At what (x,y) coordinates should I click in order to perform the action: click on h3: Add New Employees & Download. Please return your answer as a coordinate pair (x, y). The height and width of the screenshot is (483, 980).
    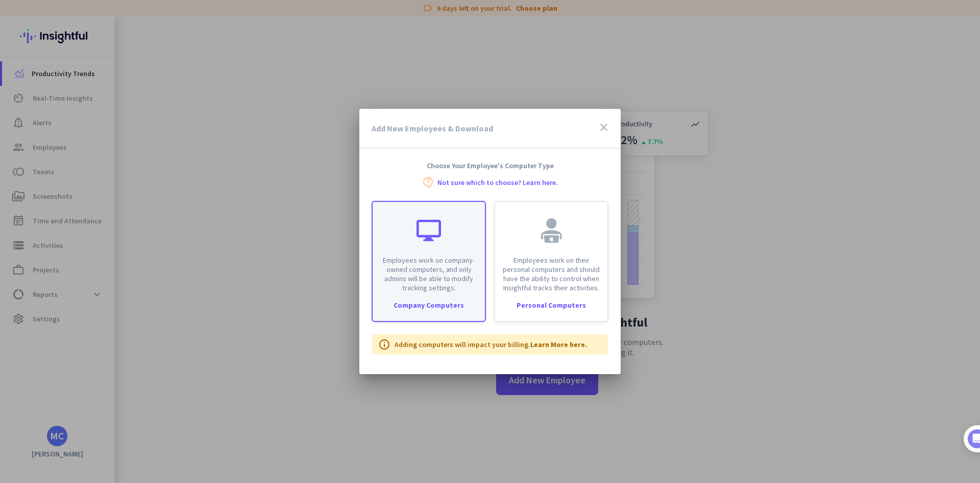
    Looking at the image, I should click on (432, 128).